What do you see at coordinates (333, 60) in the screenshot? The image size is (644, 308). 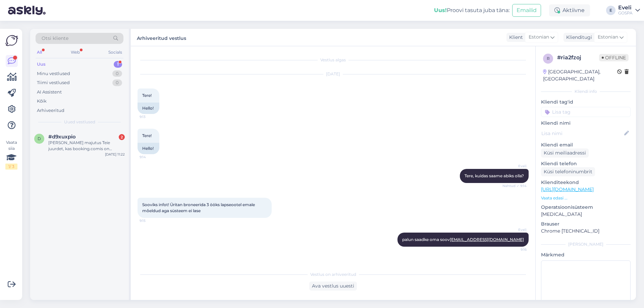 I see `div: Vestlus algas` at bounding box center [333, 60].